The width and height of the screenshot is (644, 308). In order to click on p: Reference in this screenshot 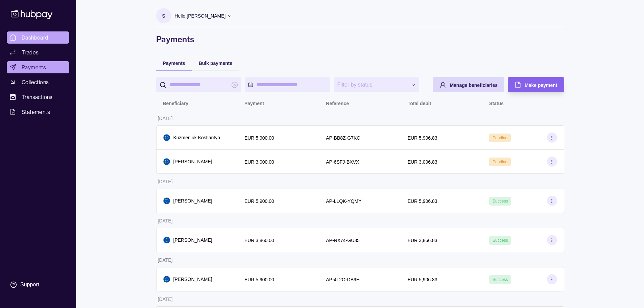, I will do `click(337, 104)`.